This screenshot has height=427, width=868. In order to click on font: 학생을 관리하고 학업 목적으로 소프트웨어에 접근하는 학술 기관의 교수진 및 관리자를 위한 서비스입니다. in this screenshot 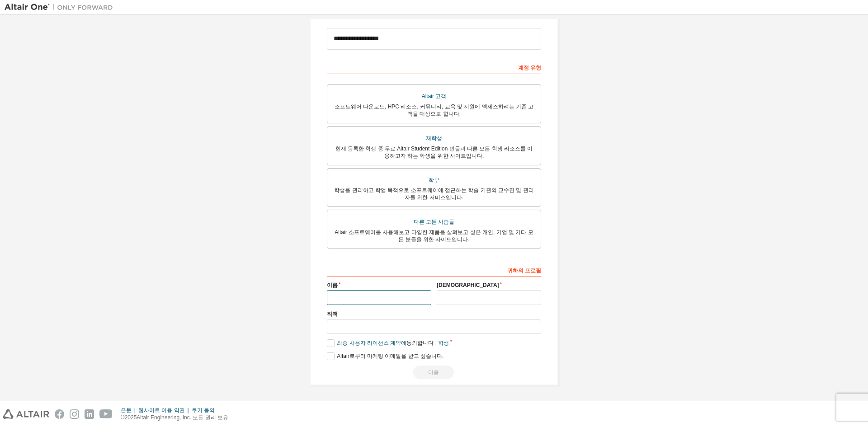, I will do `click(434, 194)`.